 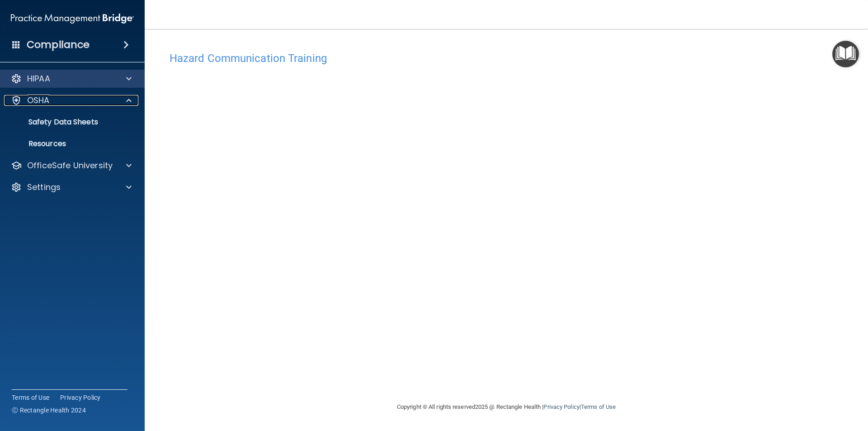 I want to click on button: Open Resource Center, so click(x=846, y=54).